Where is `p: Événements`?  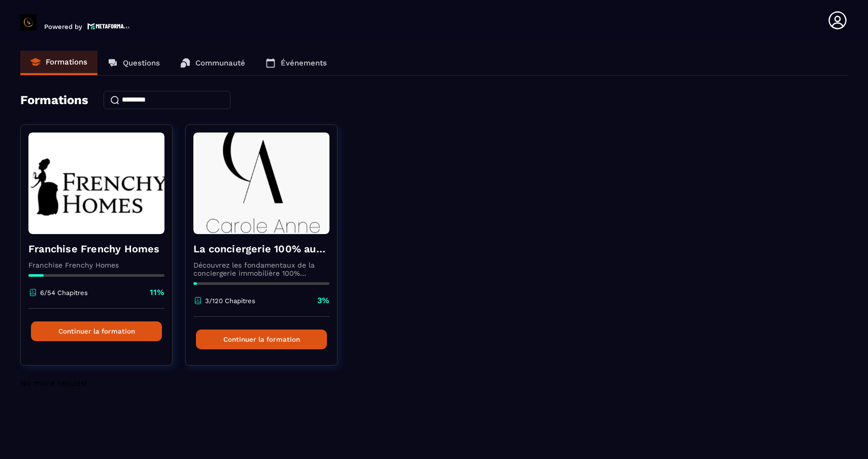 p: Événements is located at coordinates (303, 63).